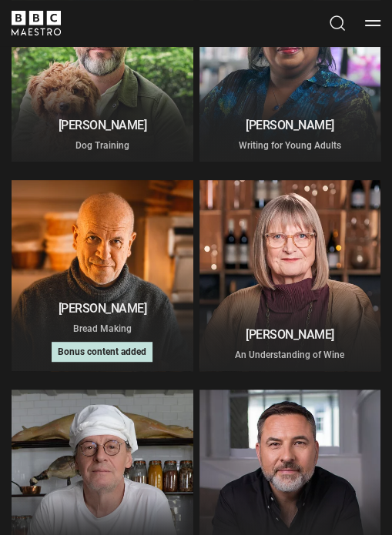 This screenshot has width=392, height=535. Describe the element at coordinates (36, 23) in the screenshot. I see `svg: BBC Maestro` at that location.